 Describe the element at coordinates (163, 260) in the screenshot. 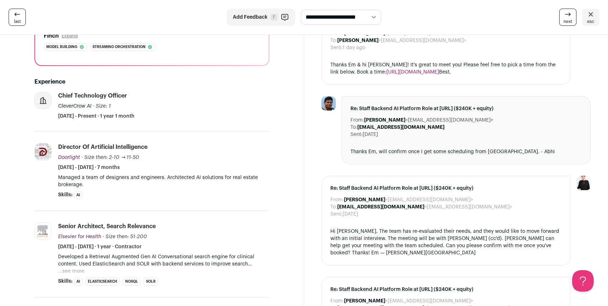

I see `p: Developed a Retrieval Augmented Gen AI Conversational search engine for clinical content. Used El...` at that location.